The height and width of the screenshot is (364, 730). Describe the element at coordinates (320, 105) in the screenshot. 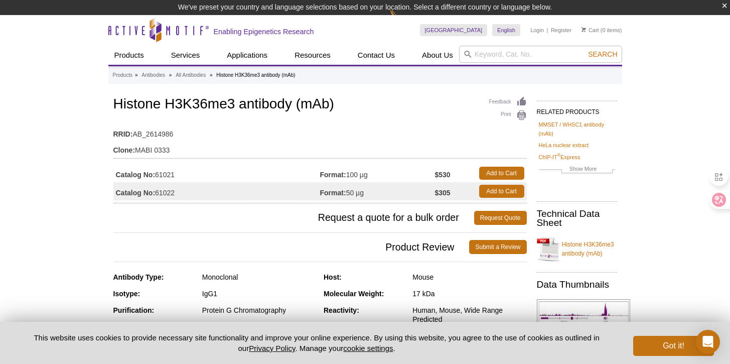

I see `h1: Histone H3K36me3 antibody (mAb)` at that location.